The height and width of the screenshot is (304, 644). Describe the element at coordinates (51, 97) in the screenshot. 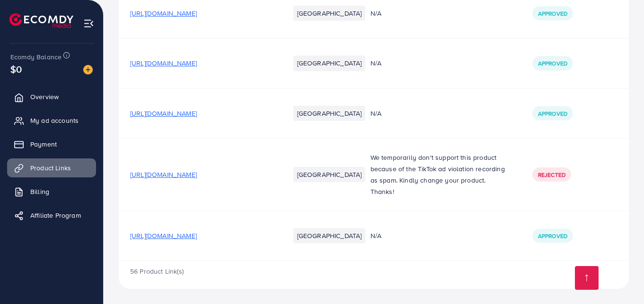

I see `a: Overview` at that location.